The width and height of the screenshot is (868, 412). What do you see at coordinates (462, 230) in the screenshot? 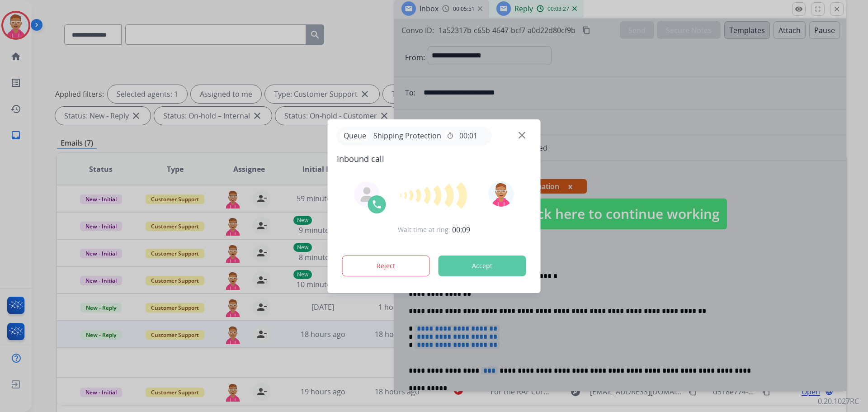
I see `span: 00:09` at bounding box center [462, 230].